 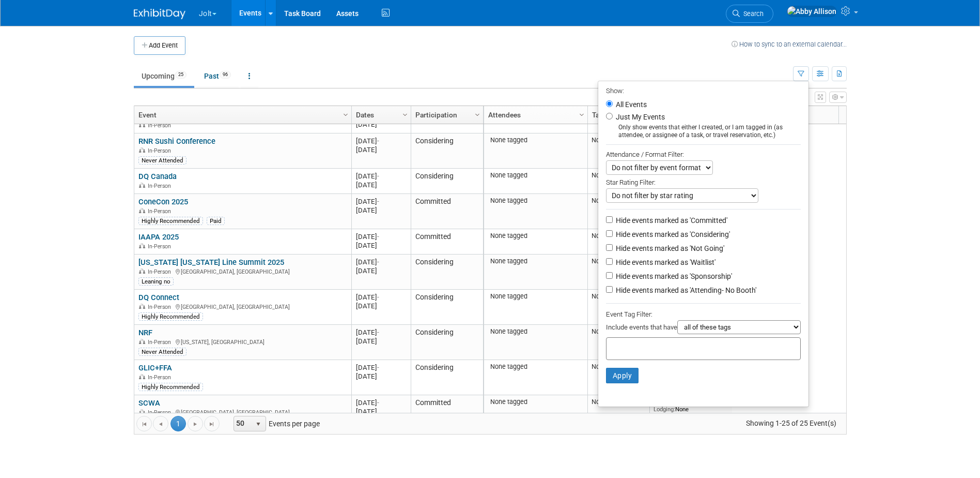 I want to click on a: Dates, so click(x=380, y=114).